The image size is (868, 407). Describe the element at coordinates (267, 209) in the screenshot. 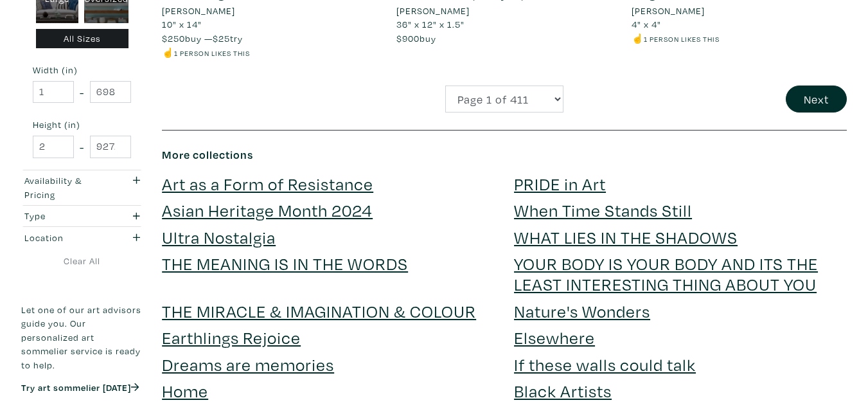

I see `a: Asian Heritage Month 2024` at that location.